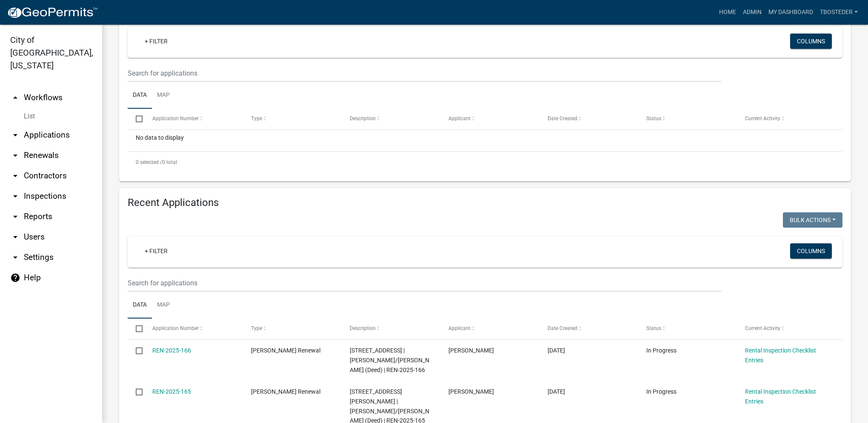 This screenshot has width=868, height=423. What do you see at coordinates (171, 392) in the screenshot?
I see `a: REN-2025-165` at bounding box center [171, 392].